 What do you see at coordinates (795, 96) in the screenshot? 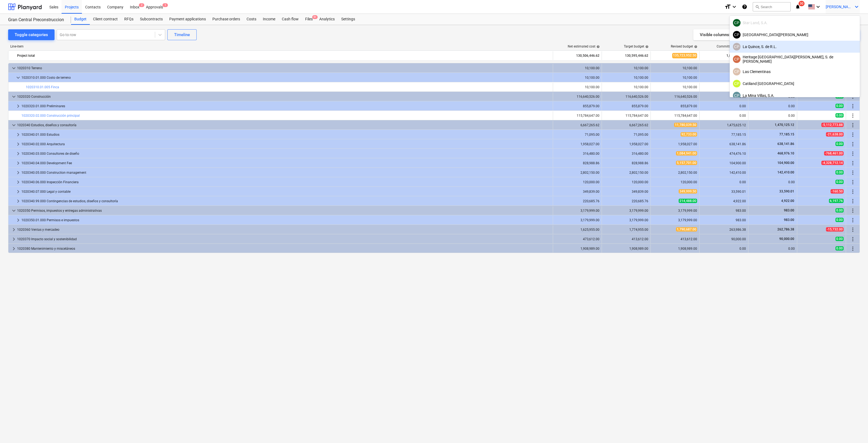
I see `div: La Mina Villas, S.A.` at bounding box center [795, 96].